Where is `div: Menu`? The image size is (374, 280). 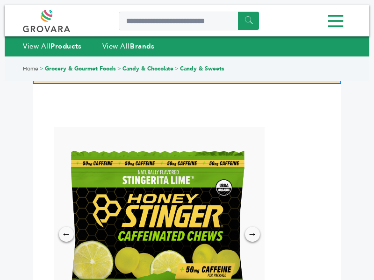
div: Menu is located at coordinates (187, 21).